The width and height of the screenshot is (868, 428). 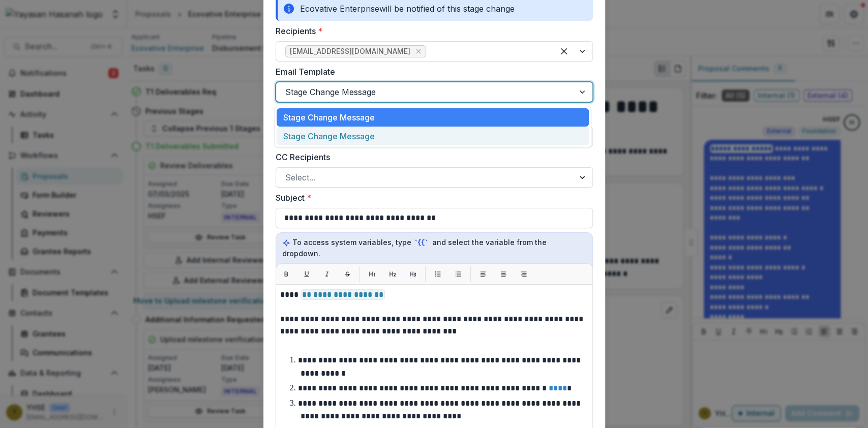 What do you see at coordinates (431, 198) in the screenshot?
I see `label: Subject` at bounding box center [431, 198].